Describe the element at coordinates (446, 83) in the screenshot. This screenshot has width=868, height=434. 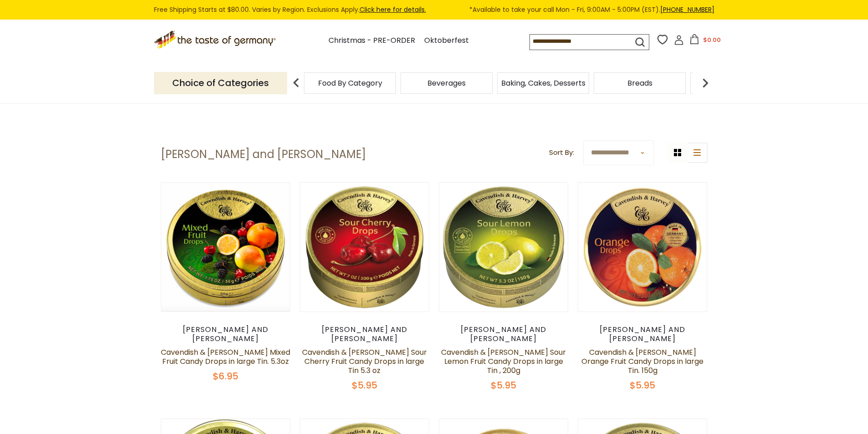
I see `span: Beverages` at that location.